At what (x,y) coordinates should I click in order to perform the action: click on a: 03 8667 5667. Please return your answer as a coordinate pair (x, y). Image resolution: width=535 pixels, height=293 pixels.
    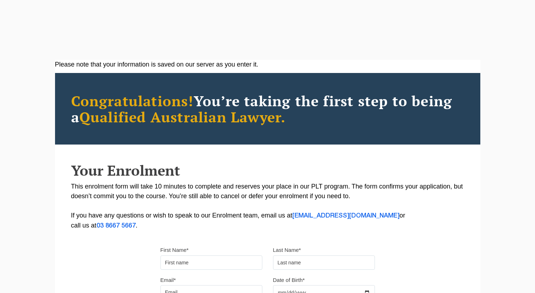
    Looking at the image, I should click on (116, 226).